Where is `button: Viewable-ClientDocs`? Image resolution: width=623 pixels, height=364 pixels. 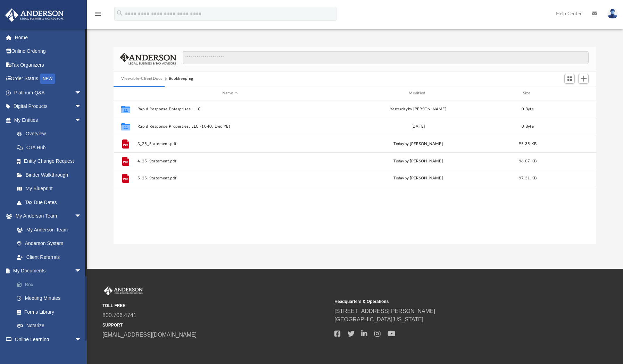 button: Viewable-ClientDocs is located at coordinates (142, 79).